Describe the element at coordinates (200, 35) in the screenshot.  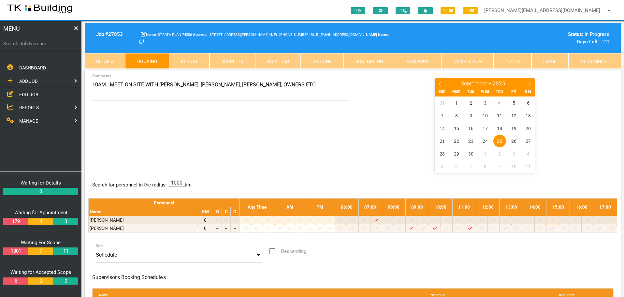
I see `b: Address:` at that location.